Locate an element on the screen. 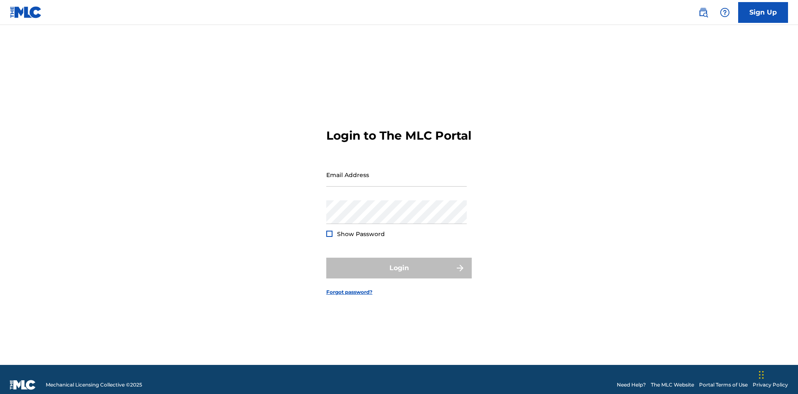  span: Mechanical Licensing Collective © 2025 is located at coordinates (94, 385).